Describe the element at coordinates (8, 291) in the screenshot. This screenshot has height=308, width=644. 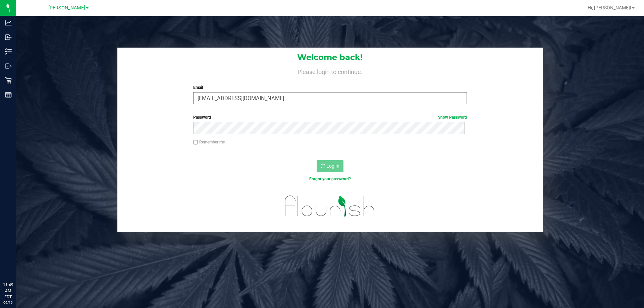
I see `p: 11:49 AM EDT` at that location.